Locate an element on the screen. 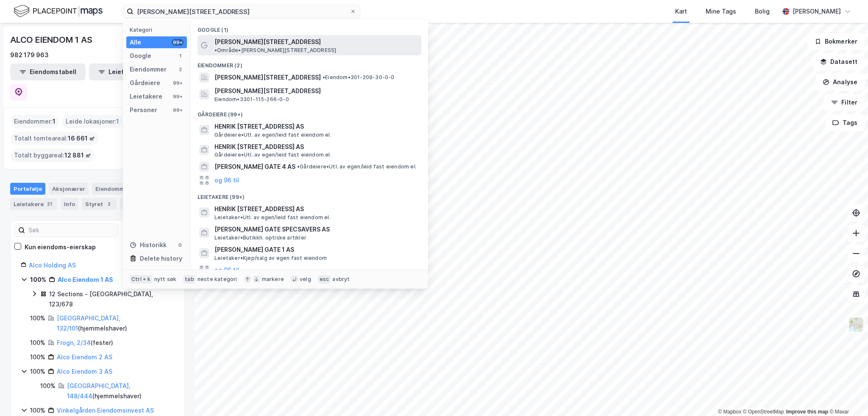 This screenshot has height=416, width=868. div: Leietakere (99+) is located at coordinates (310, 195).